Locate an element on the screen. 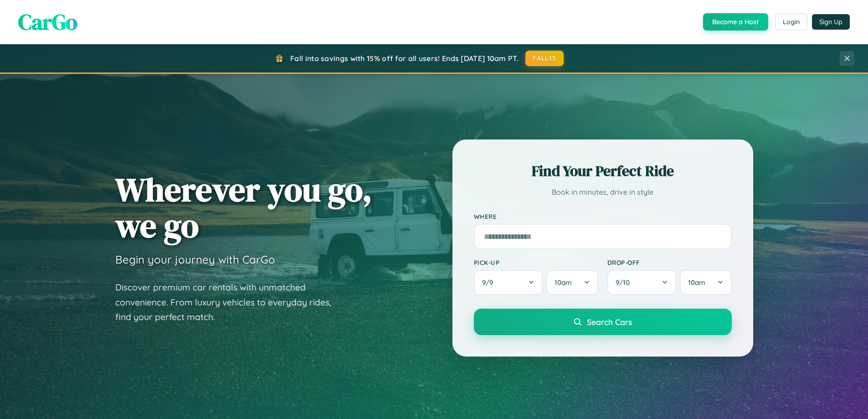 This screenshot has height=419, width=868. h3: Begin your journey with CarGo is located at coordinates (195, 260).